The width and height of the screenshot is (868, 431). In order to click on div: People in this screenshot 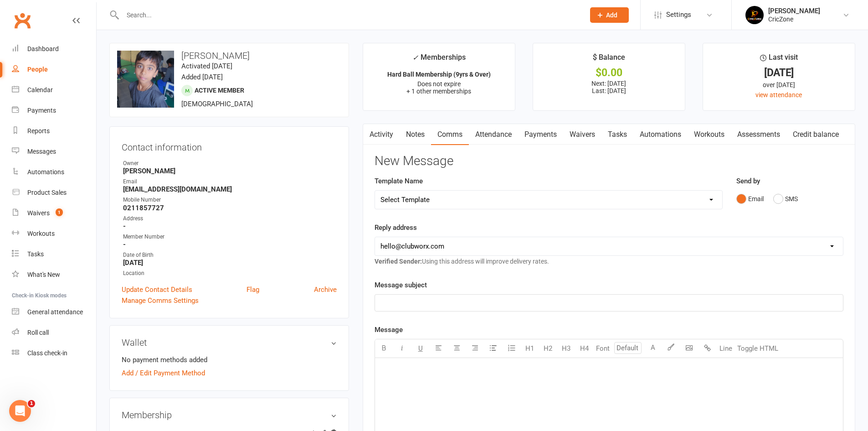, I will do `click(37, 69)`.